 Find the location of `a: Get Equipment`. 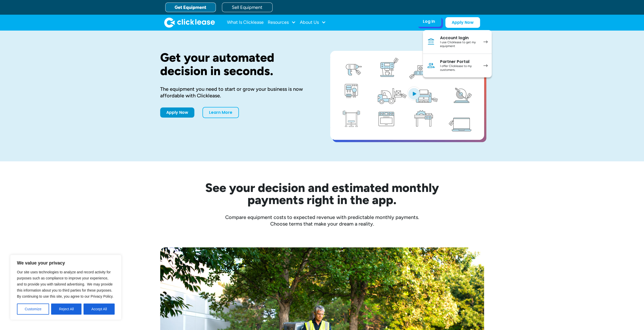

a: Get Equipment is located at coordinates (190, 7).